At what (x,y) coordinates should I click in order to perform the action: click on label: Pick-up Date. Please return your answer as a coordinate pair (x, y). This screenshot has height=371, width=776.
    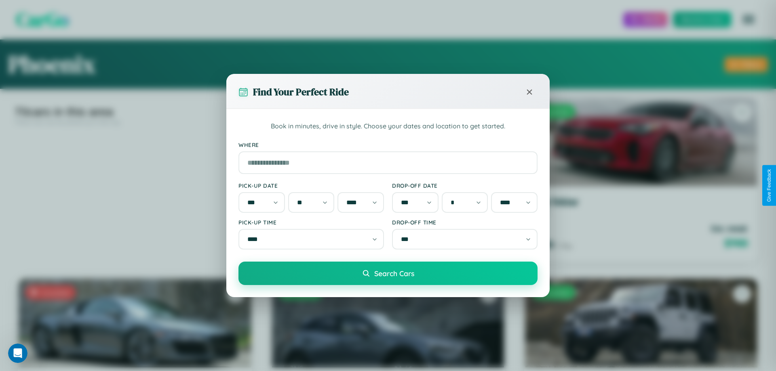
    Looking at the image, I should click on (311, 185).